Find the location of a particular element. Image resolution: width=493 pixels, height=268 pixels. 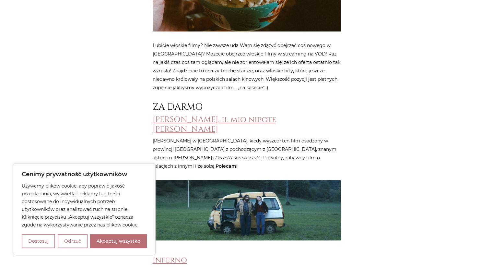

button: Dostosuj is located at coordinates (38, 241).